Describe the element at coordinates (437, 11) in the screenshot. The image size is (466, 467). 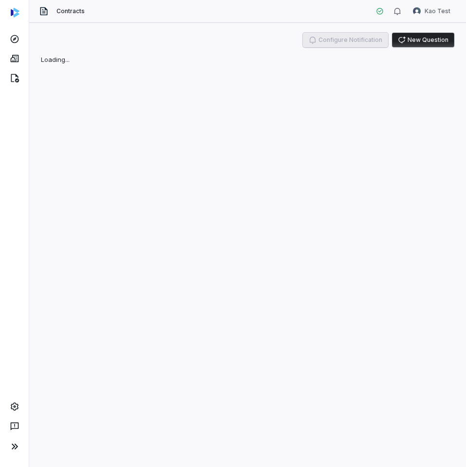
I see `span: Kao Test` at that location.